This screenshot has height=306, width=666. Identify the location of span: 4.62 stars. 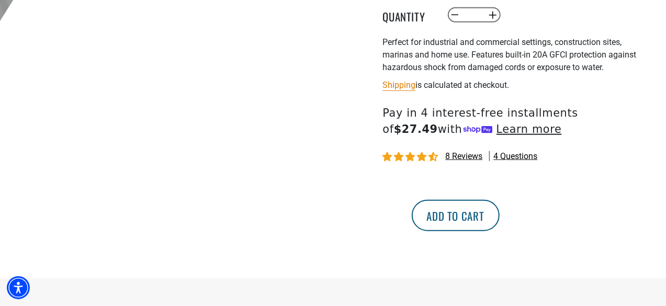
(412, 157).